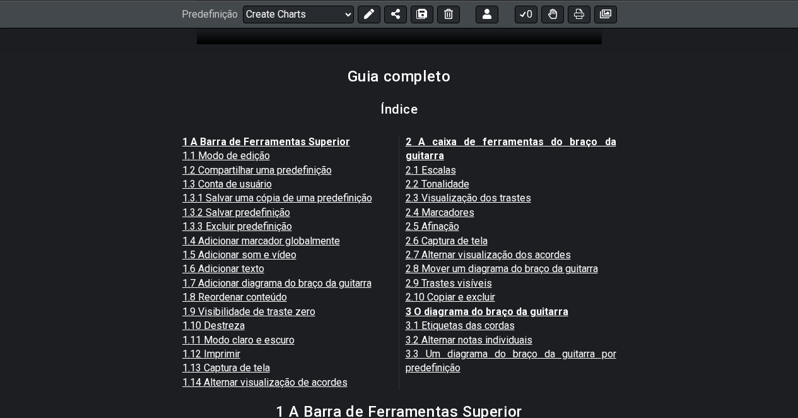 This screenshot has width=798, height=418. Describe the element at coordinates (209, 14) in the screenshot. I see `font: Predefinição` at that location.